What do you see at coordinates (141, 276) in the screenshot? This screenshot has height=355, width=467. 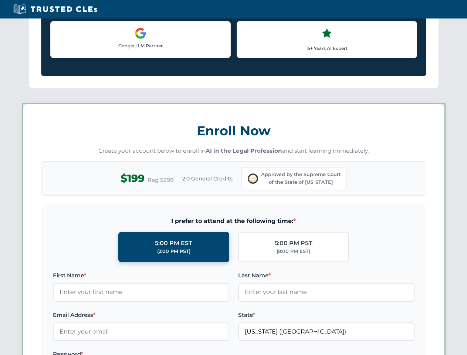 I see `label: First Name` at bounding box center [141, 276].